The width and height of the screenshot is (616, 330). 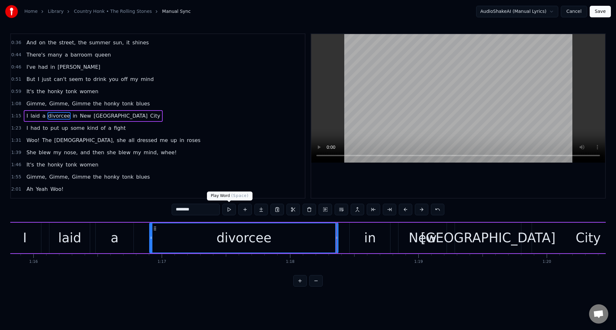 What do you see at coordinates (290, 262) in the screenshot?
I see `div: 1:18` at bounding box center [290, 262].